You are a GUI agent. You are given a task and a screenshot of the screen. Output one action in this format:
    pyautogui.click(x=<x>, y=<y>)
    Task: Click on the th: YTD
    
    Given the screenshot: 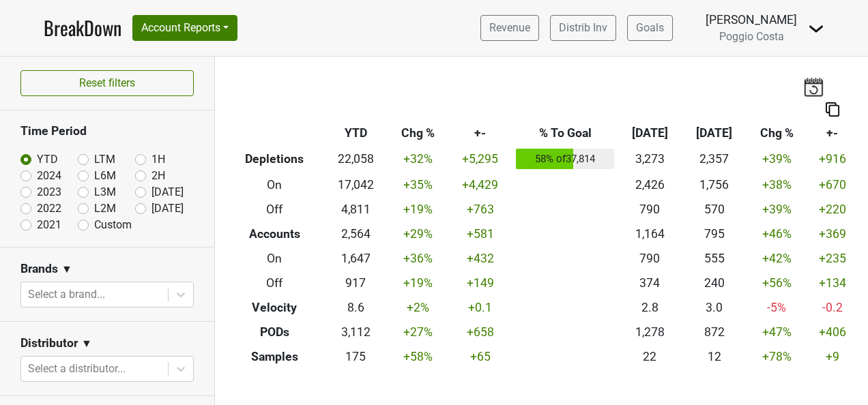 What is the action you would take?
    pyautogui.click(x=356, y=133)
    